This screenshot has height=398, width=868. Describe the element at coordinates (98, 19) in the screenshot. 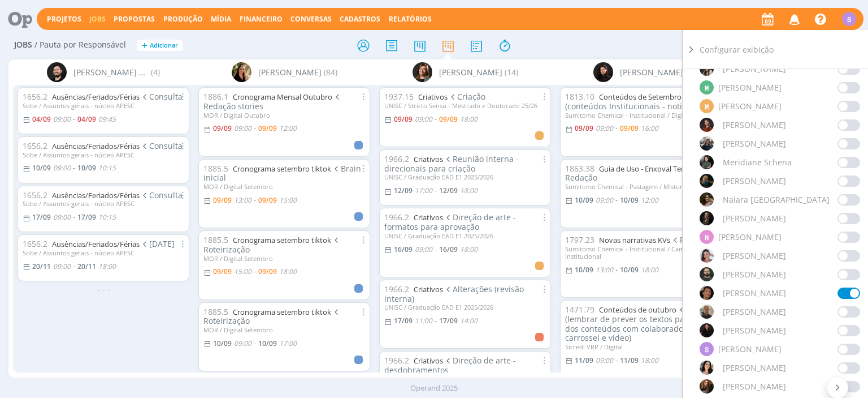

I see `button: Jobs` at that location.